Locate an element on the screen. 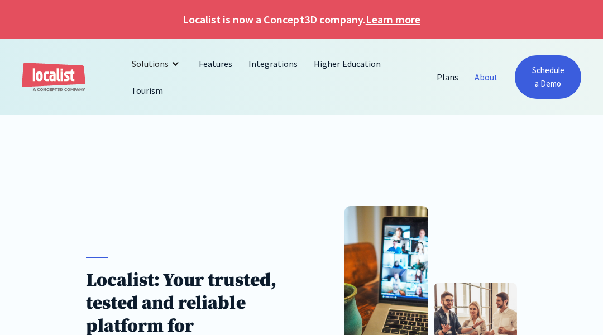 The width and height of the screenshot is (603, 335). a: Integrations is located at coordinates (273, 64).